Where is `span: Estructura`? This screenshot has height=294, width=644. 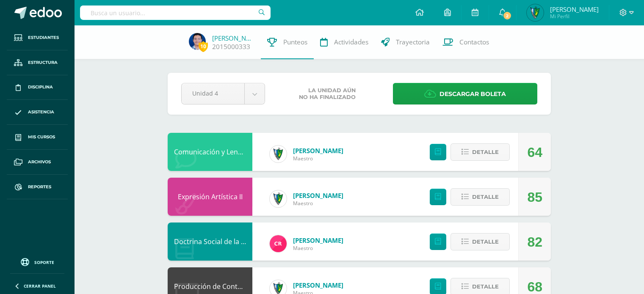 span: Estructura is located at coordinates (43, 62).